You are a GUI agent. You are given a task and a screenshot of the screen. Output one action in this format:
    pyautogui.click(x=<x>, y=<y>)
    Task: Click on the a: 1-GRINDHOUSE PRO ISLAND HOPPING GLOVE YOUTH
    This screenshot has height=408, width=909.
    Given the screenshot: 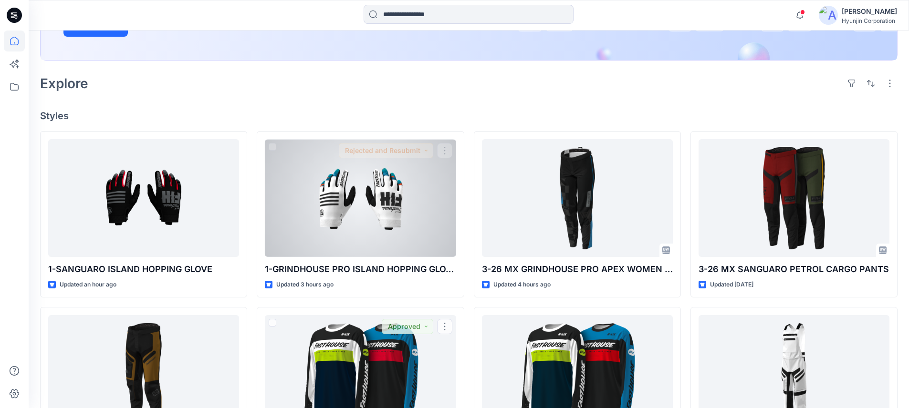 What is the action you would take?
    pyautogui.click(x=360, y=198)
    